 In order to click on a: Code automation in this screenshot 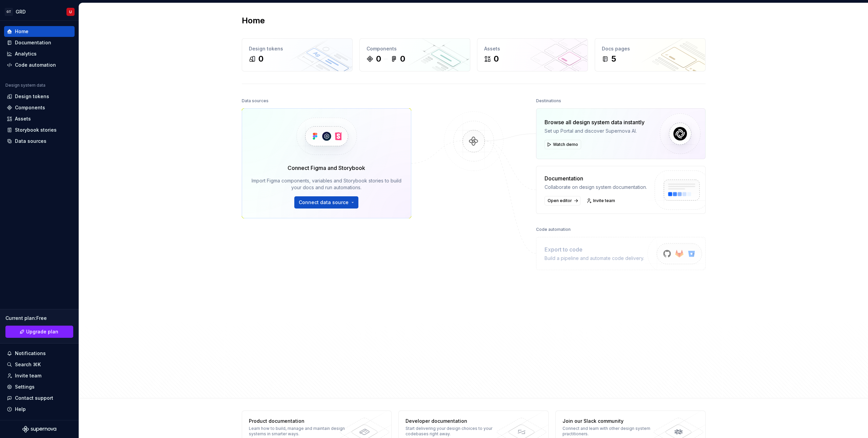, I will do `click(39, 65)`.